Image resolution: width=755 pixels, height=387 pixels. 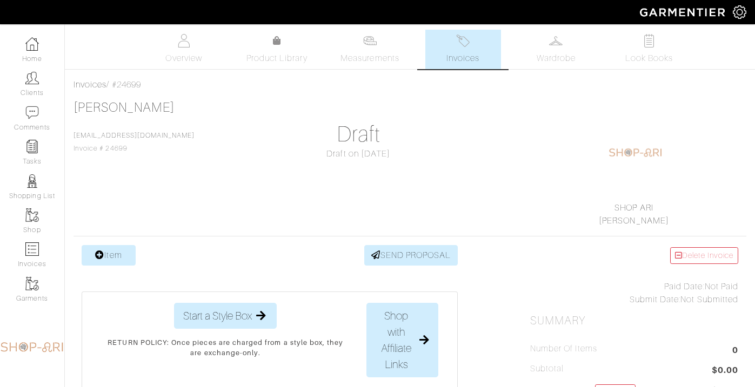 What do you see at coordinates (725, 371) in the screenshot?
I see `span: $0.00` at bounding box center [725, 371].